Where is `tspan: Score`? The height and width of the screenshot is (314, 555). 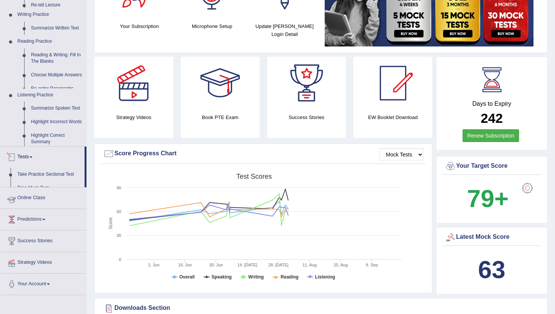
tspan: Score is located at coordinates (111, 223).